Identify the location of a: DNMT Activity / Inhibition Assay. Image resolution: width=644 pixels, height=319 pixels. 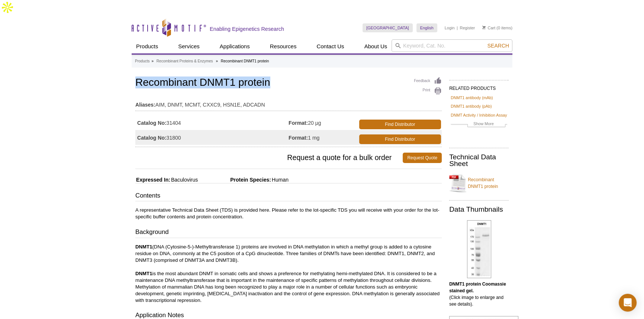
(479, 115).